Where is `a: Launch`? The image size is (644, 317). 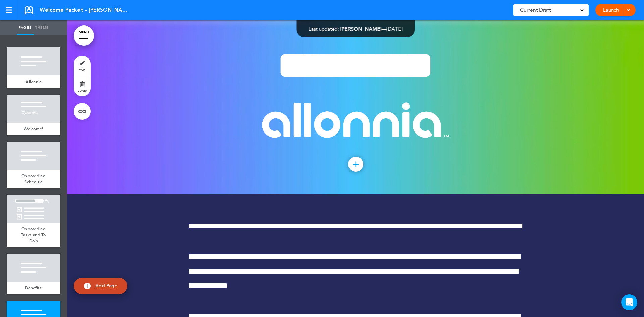 a: Launch is located at coordinates (611, 10).